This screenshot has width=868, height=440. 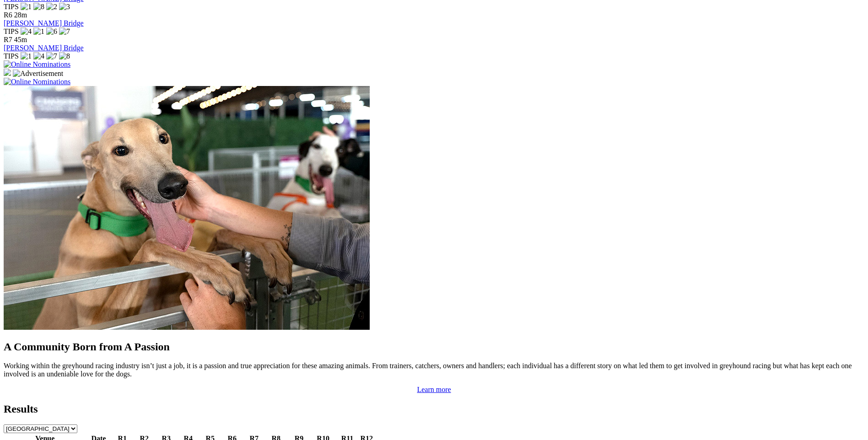 I want to click on h2: Results, so click(x=434, y=409).